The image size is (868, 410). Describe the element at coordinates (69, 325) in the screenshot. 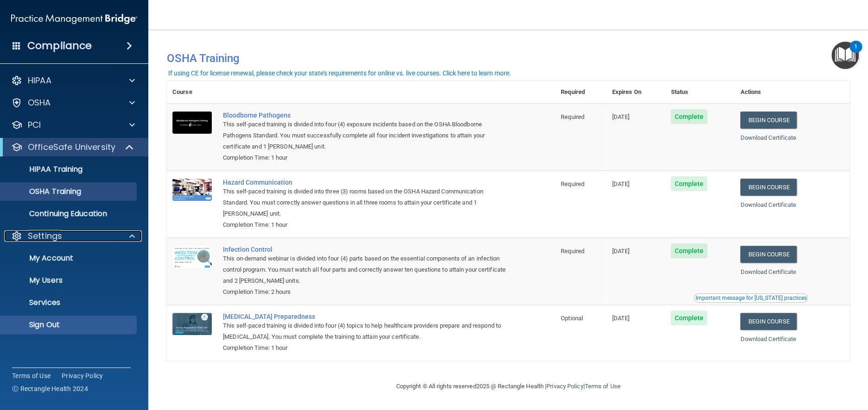

I see `p: Sign Out` at that location.